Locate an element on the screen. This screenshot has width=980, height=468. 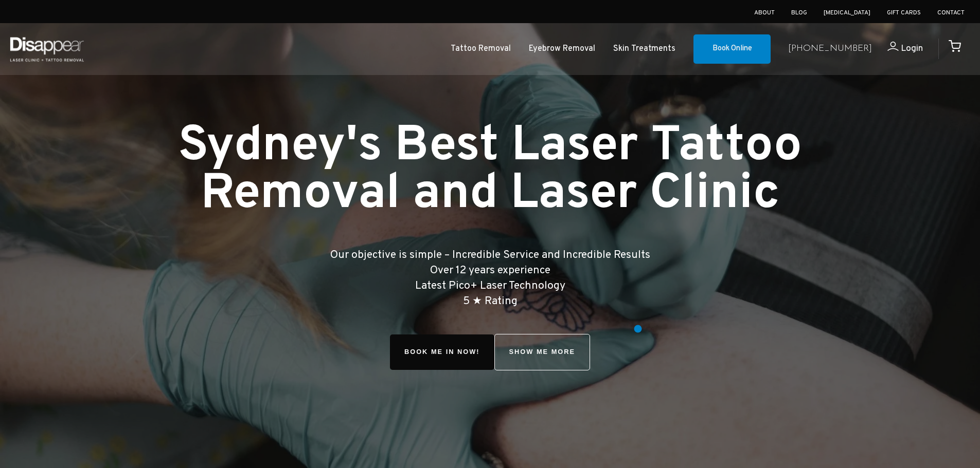
a: About is located at coordinates (764, 13).